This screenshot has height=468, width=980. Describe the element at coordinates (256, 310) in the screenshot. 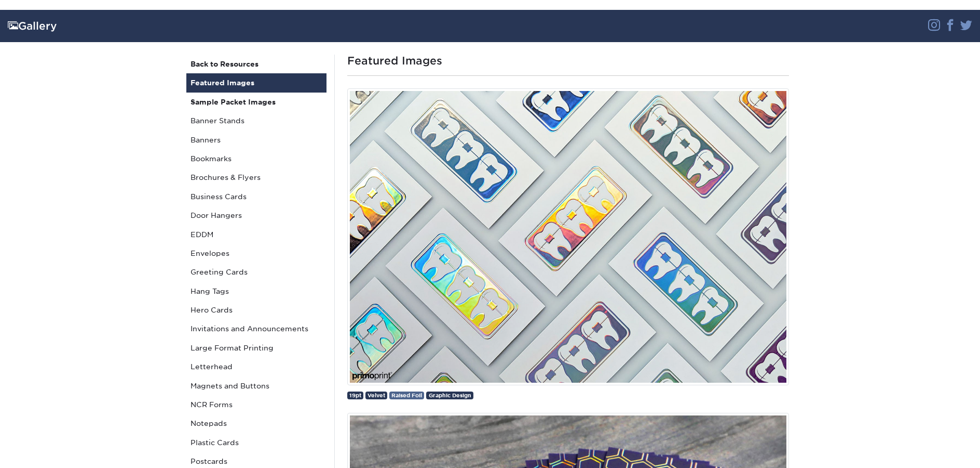

I see `a: Hero Cards` at that location.